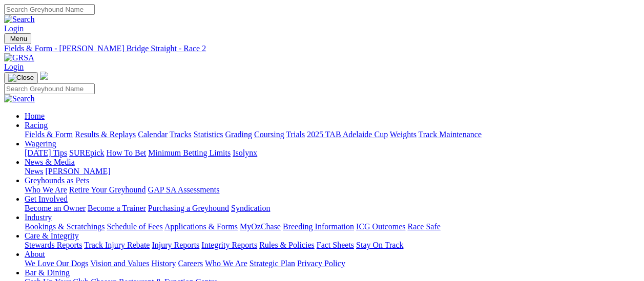 This screenshot has height=281, width=644. What do you see at coordinates (332, 245) in the screenshot?
I see `div: Care & Integrity` at bounding box center [332, 245].